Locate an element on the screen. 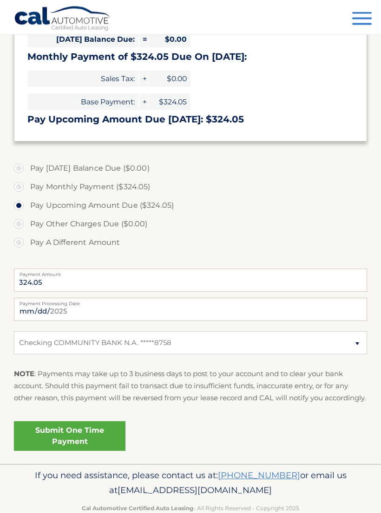  button: Menu is located at coordinates (362, 19).